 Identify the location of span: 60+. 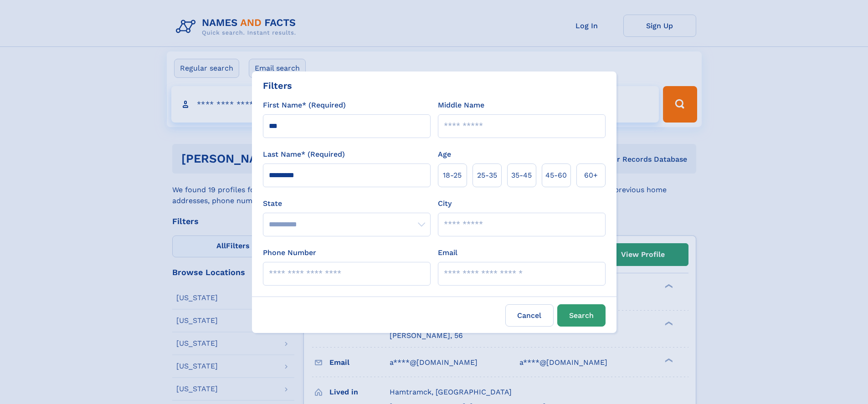
(591, 176).